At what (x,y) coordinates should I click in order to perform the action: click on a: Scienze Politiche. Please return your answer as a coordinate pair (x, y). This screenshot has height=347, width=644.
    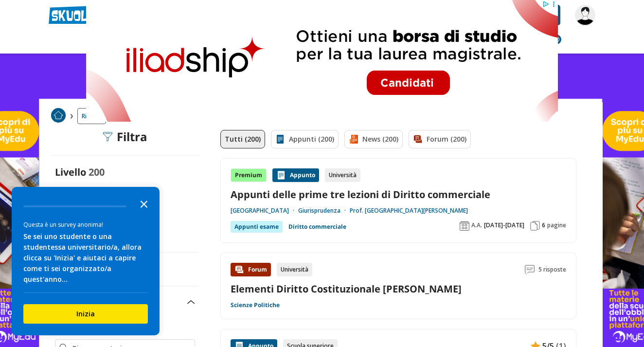
    Looking at the image, I should click on (255, 305).